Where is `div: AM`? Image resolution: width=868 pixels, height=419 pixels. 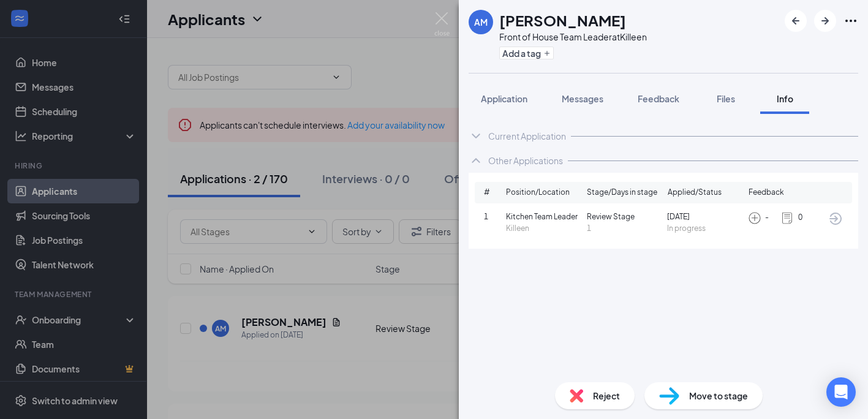
div: AM is located at coordinates (481, 22).